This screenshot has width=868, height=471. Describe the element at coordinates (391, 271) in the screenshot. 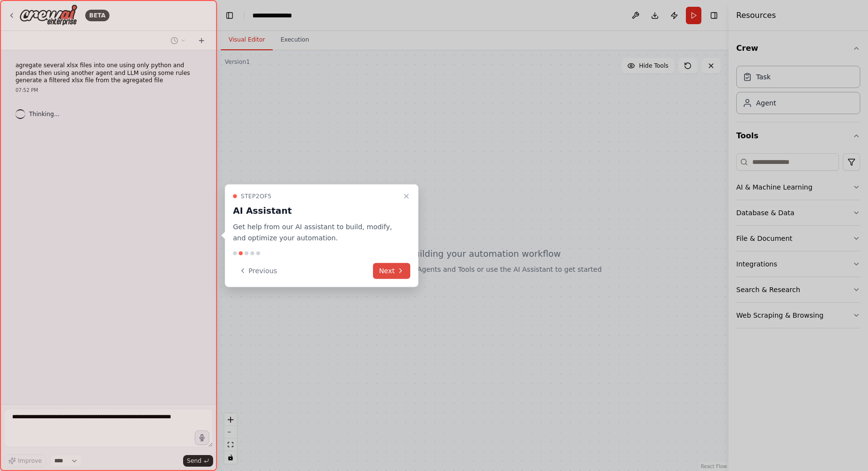

I see `button: Next` at that location.